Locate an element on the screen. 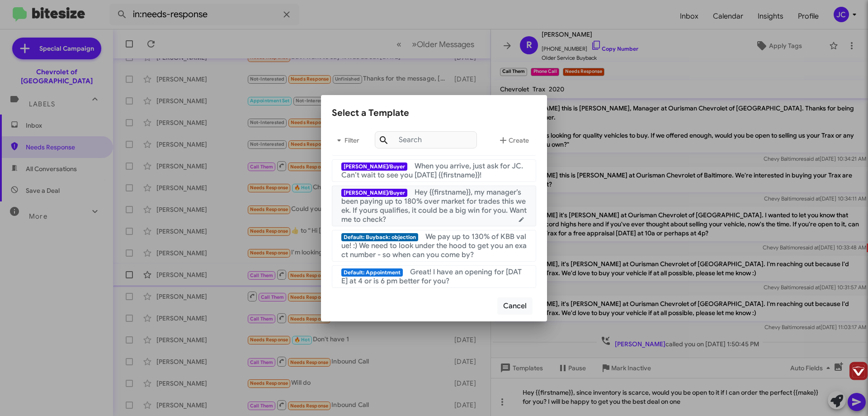 This screenshot has width=868, height=416. span: Filter is located at coordinates (346, 140).